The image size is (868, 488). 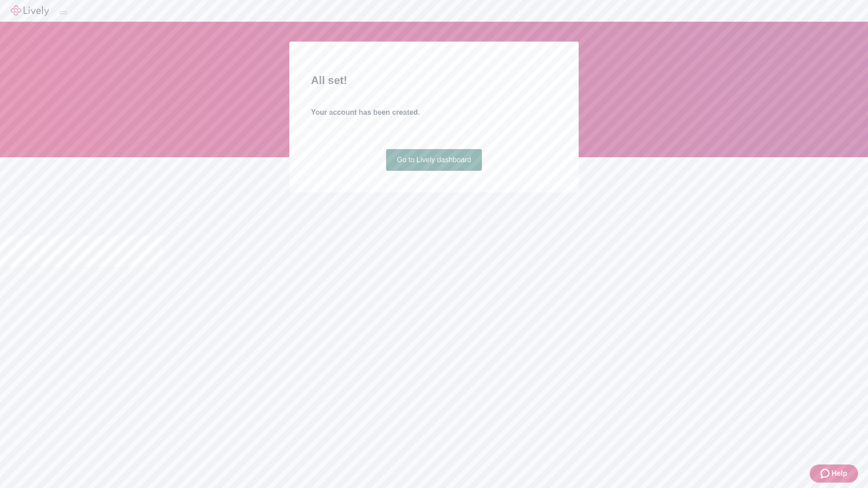 I want to click on svg: Zendesk support icon, so click(x=826, y=474).